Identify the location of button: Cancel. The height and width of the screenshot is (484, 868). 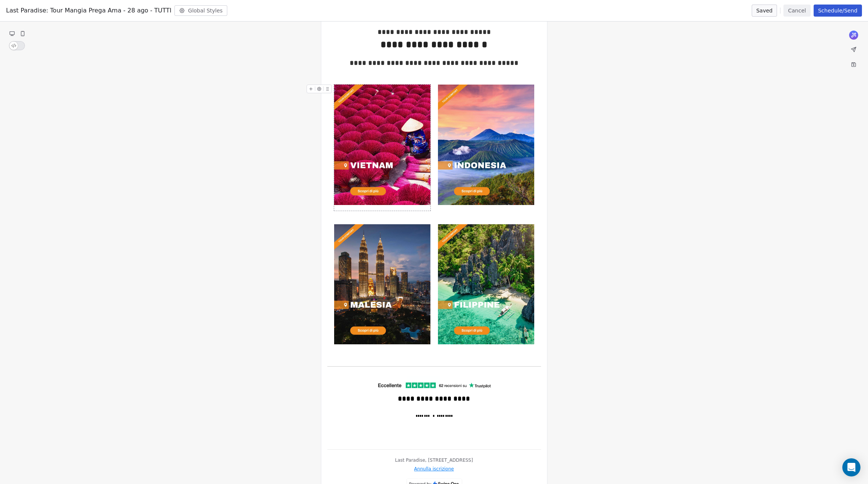
(797, 11).